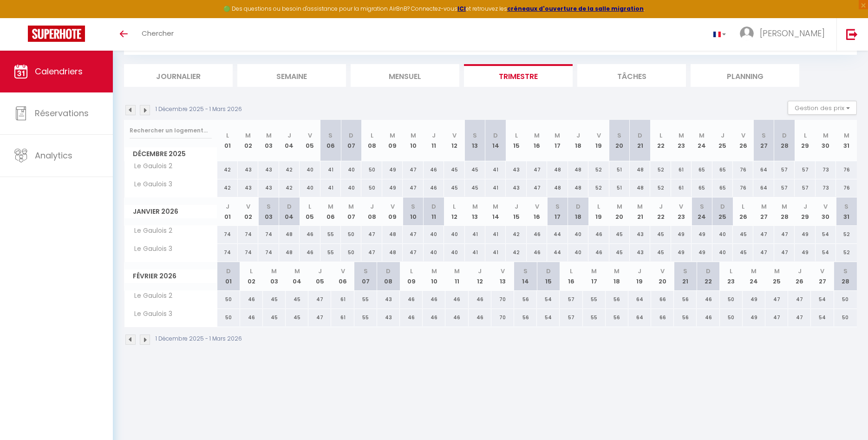 The image size is (868, 440). Describe the element at coordinates (518, 75) in the screenshot. I see `li: Trimestre` at that location.